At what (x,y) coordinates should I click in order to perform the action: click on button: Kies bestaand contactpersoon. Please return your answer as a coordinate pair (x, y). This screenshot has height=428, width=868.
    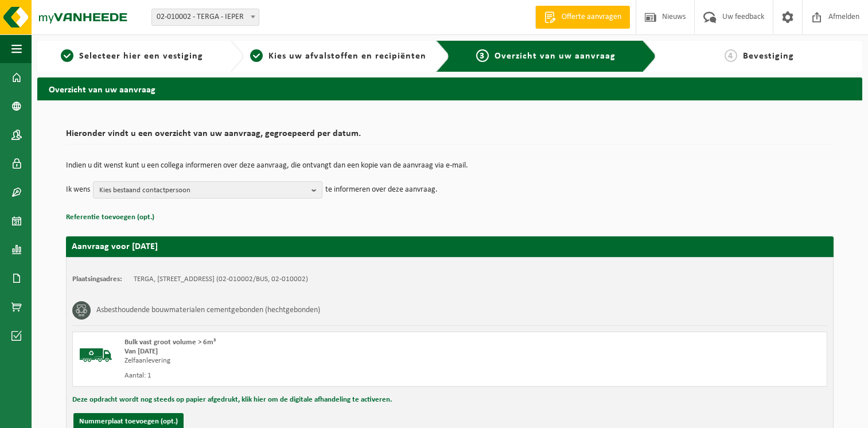
    Looking at the image, I should click on (208, 190).